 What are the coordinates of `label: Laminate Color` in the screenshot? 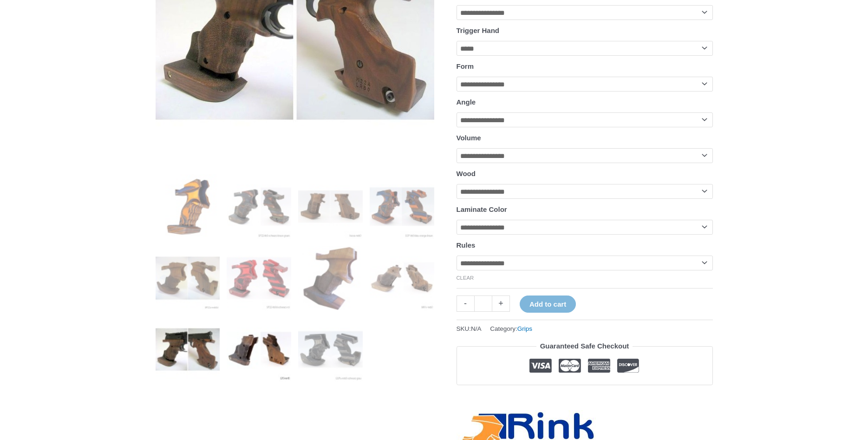 It's located at (482, 210).